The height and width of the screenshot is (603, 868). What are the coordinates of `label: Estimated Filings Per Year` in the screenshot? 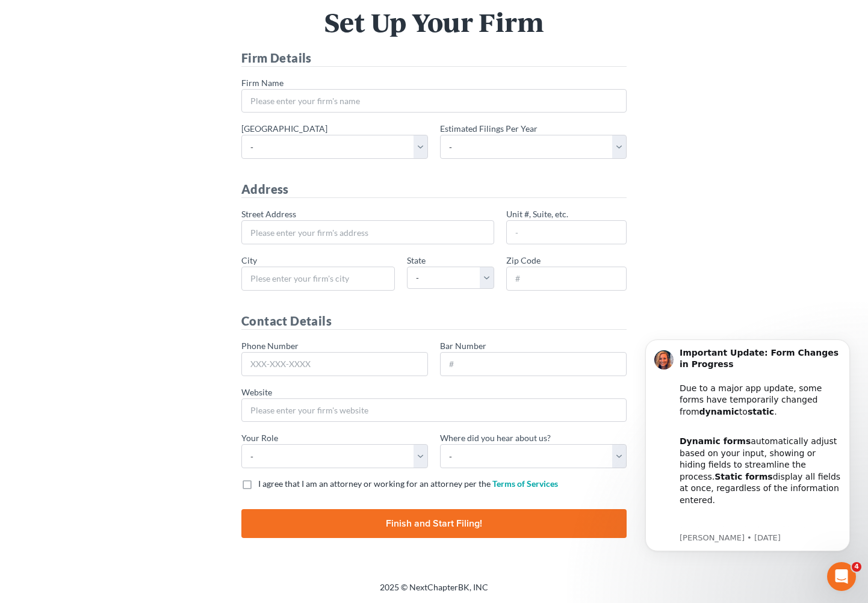 It's located at (489, 129).